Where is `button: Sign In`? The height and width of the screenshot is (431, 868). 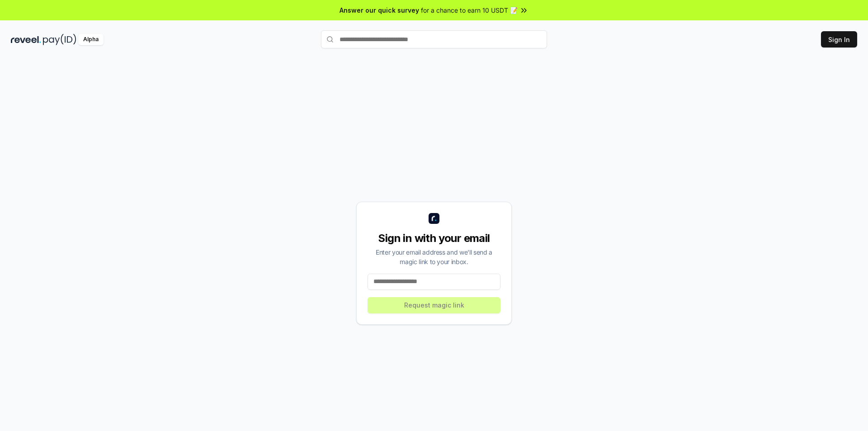
button: Sign In is located at coordinates (839, 39).